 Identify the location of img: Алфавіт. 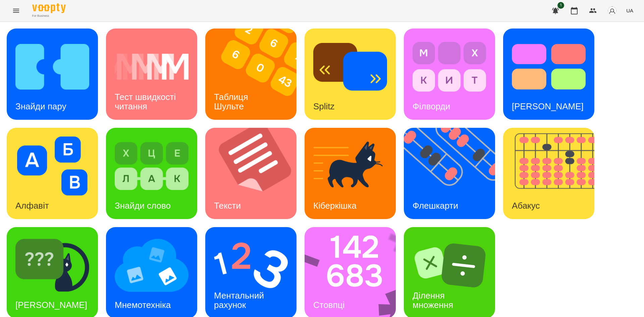
(52, 166).